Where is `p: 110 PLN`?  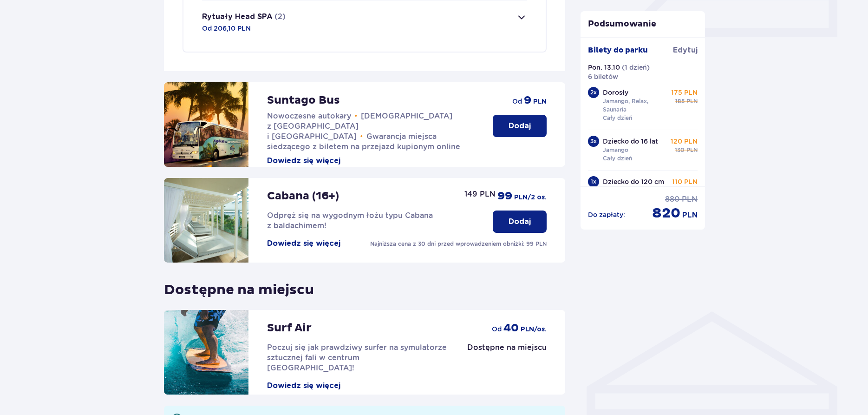 p: 110 PLN is located at coordinates (684, 182).